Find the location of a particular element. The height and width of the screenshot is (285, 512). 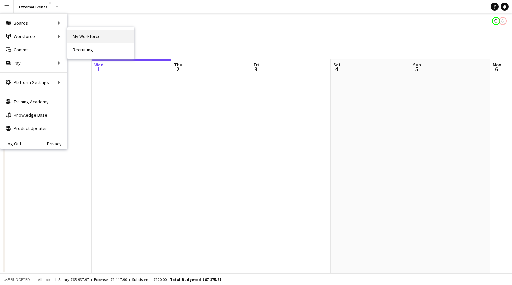

span: 2 is located at coordinates (178, 69).